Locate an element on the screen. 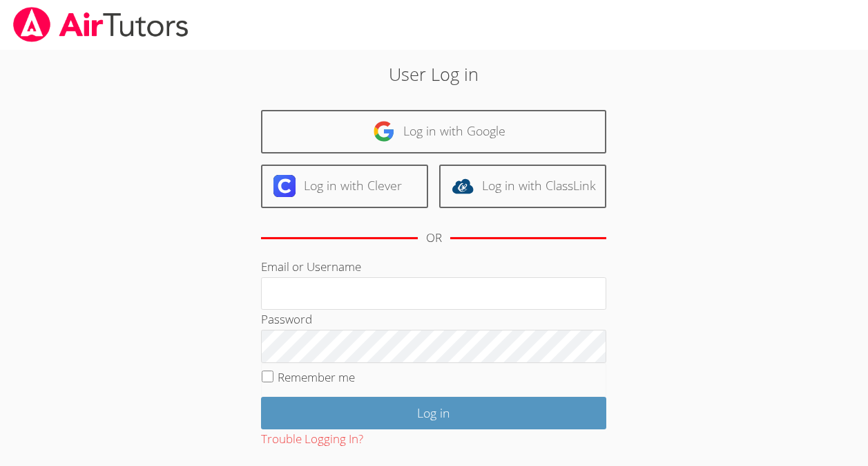  label: Remember me is located at coordinates (316, 376).